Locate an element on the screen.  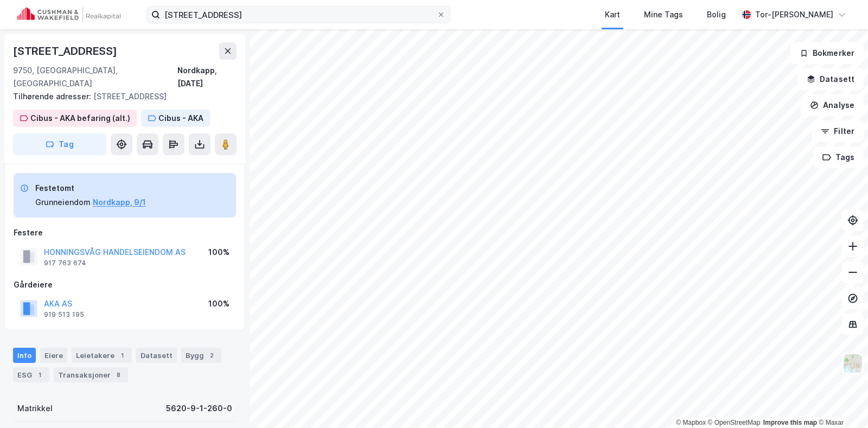
div: Info is located at coordinates (24, 356).